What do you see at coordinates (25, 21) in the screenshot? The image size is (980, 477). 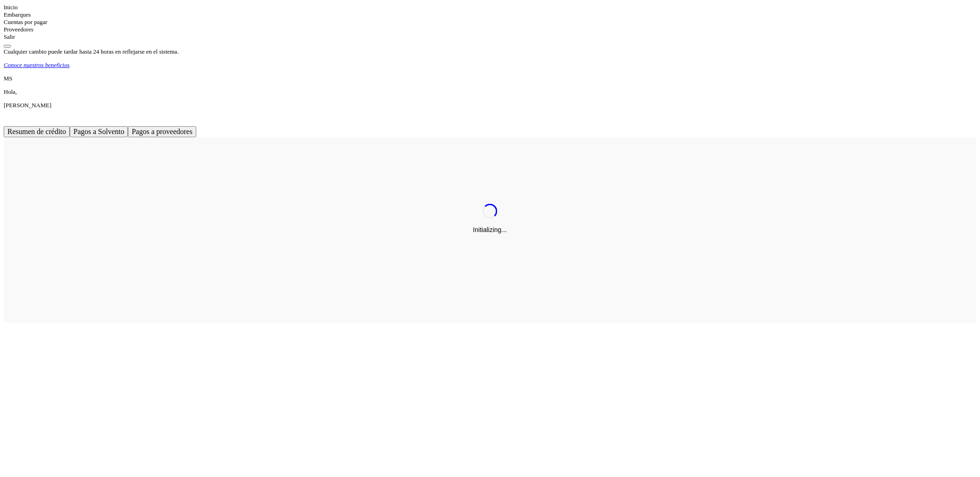 I see `a: Cuentas por pagar` at bounding box center [25, 21].